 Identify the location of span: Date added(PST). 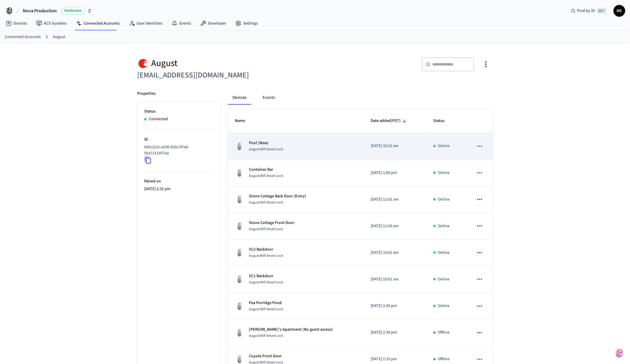
(389, 121).